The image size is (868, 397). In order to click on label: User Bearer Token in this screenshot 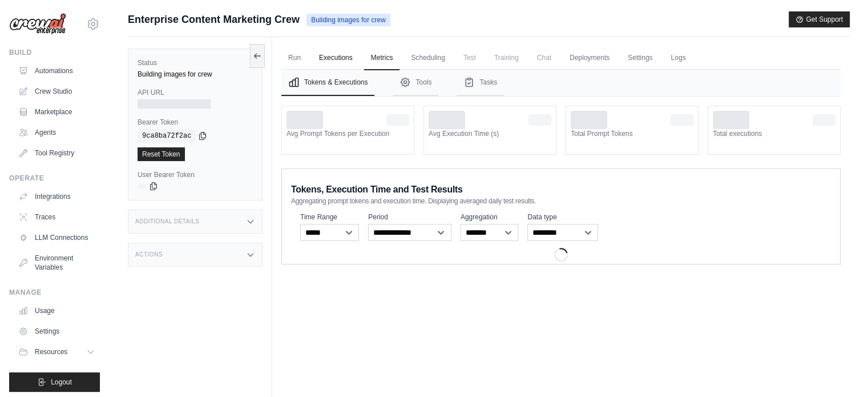, I will do `click(195, 175)`.